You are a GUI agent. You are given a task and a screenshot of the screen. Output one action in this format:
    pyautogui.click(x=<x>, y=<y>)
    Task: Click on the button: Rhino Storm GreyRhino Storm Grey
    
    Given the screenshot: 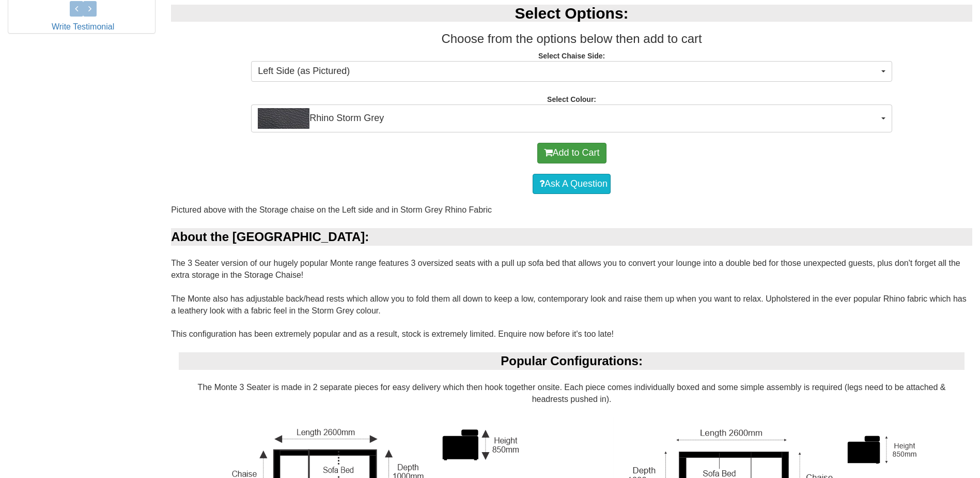 What is the action you would take?
    pyautogui.click(x=571, y=118)
    